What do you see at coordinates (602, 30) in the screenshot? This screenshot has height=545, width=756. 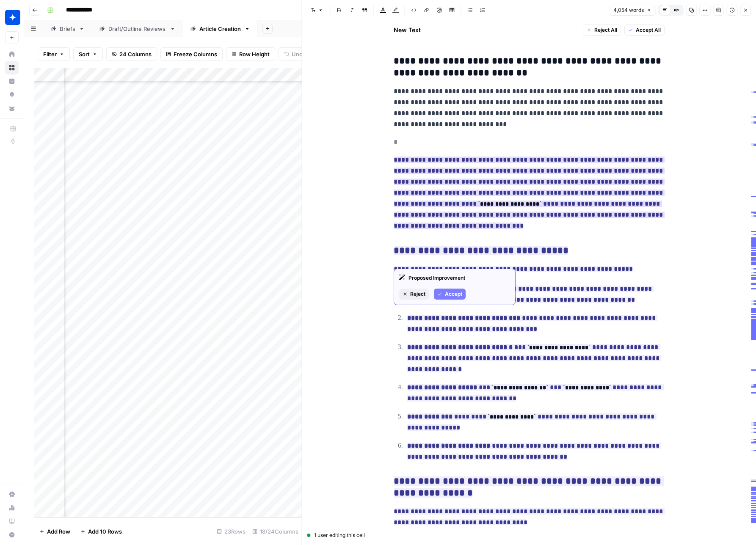 I see `button: Reject All` at bounding box center [602, 30].